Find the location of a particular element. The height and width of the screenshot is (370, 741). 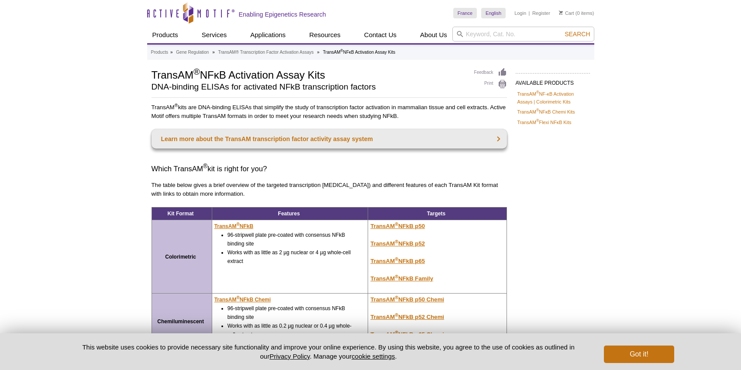

a: TransAM®NFkB p50 Chemi is located at coordinates (407, 299).